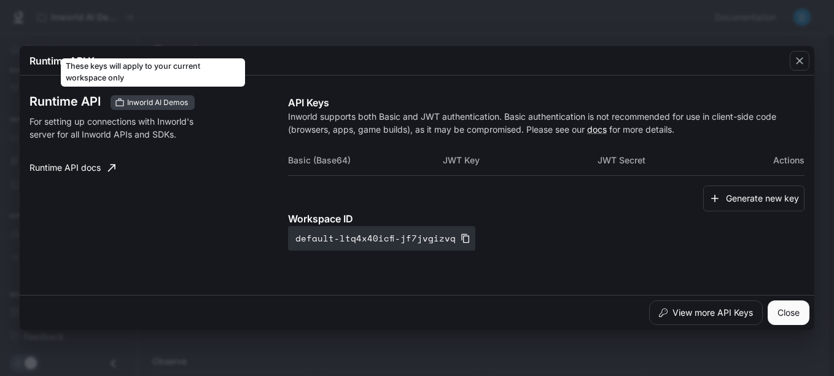 Image resolution: width=834 pixels, height=376 pixels. I want to click on th: Actions, so click(779, 160).